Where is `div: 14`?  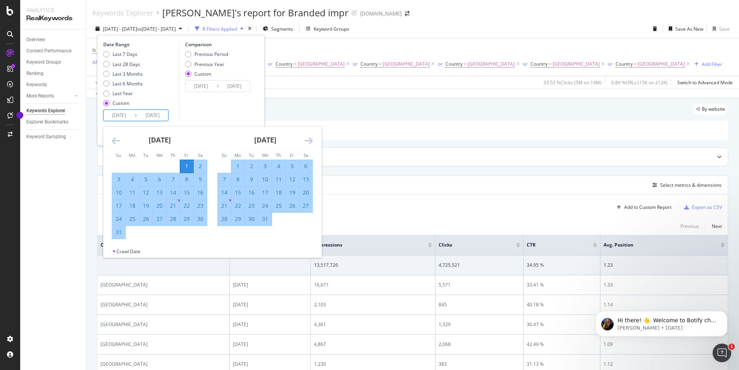
div: 14 is located at coordinates (173, 192).